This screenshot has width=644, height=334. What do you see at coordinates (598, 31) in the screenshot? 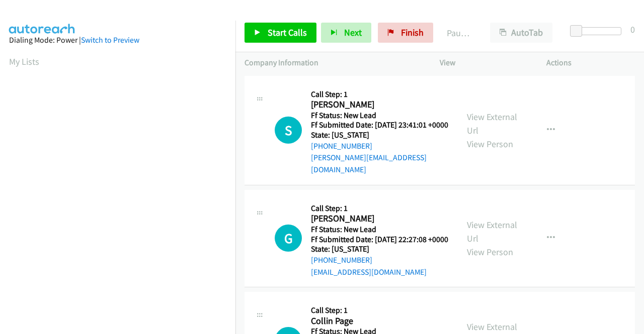
I see `div: Delay between calls (in seconds)` at bounding box center [598, 31].